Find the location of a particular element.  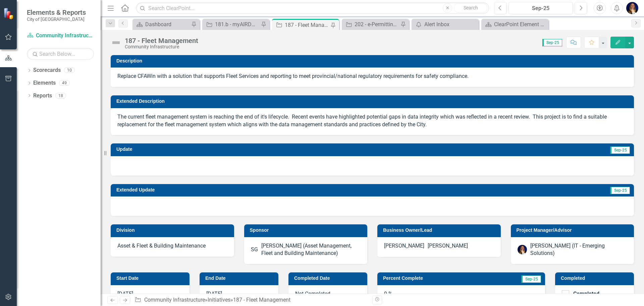

div: ClearPoint Element Definitions is located at coordinates (520, 24).